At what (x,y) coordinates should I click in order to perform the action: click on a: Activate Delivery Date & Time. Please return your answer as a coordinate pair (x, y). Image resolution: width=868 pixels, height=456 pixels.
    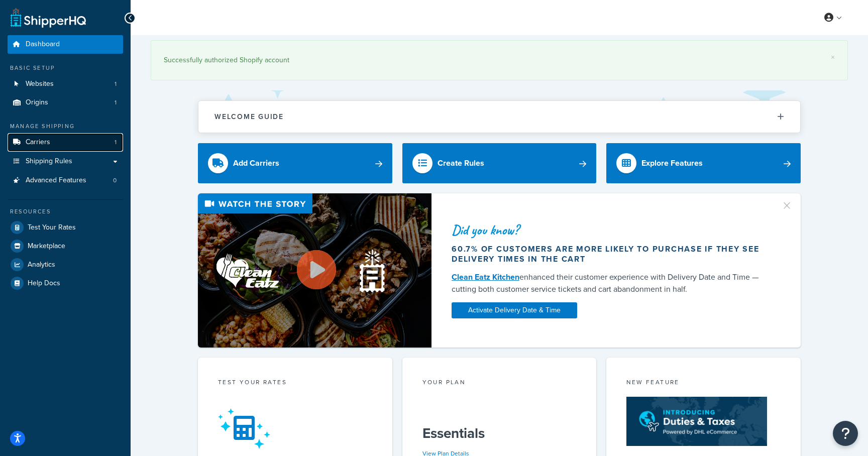
    Looking at the image, I should click on (515, 311).